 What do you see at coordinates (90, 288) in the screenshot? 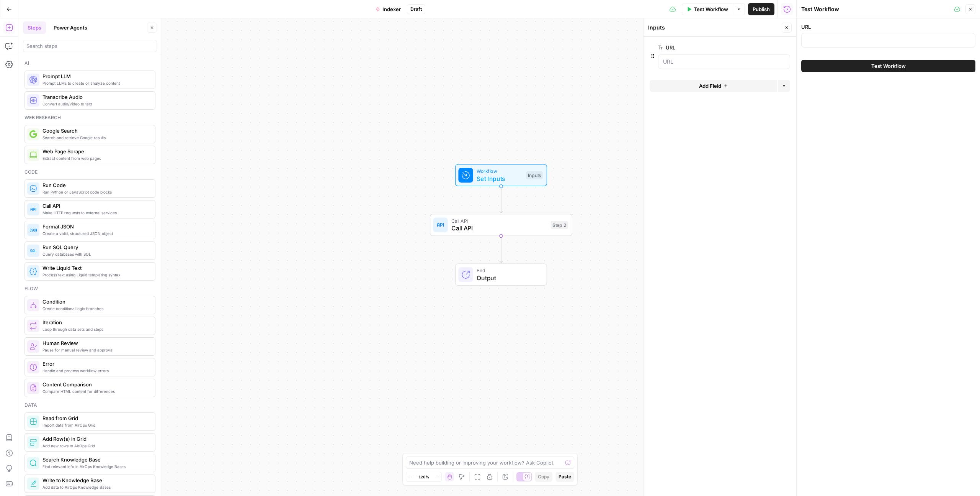
I see `div: Flow` at bounding box center [90, 288].